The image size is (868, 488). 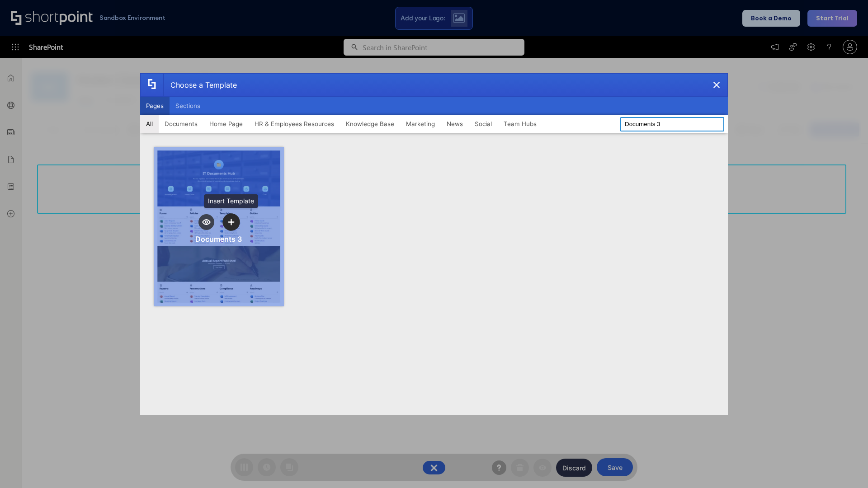 I want to click on button: HR & Employees Resources, so click(x=294, y=123).